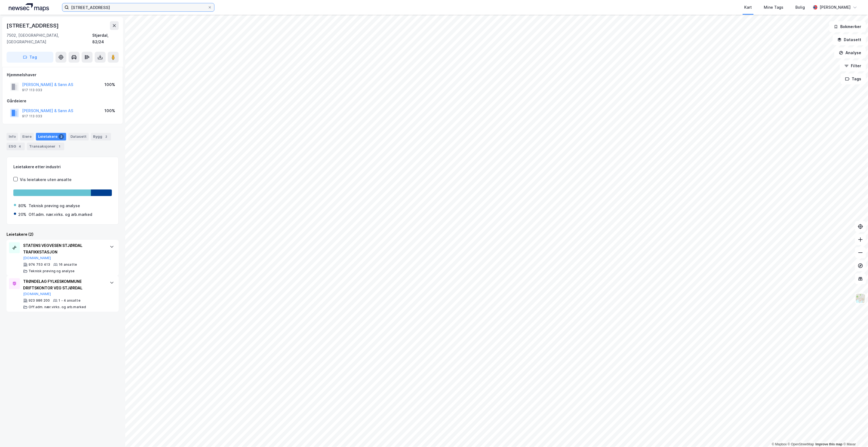  What do you see at coordinates (62, 167) in the screenshot?
I see `div: Leietakere etter industri` at bounding box center [62, 167].